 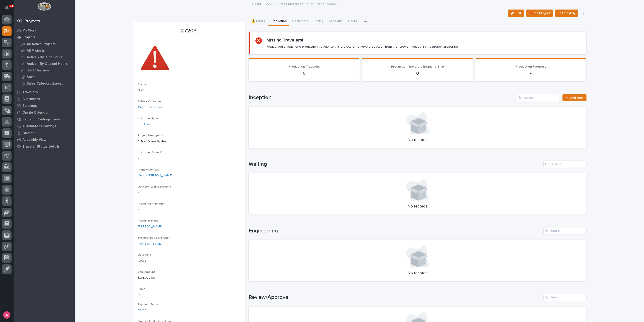 I want to click on button: Notifications, so click(x=7, y=8).